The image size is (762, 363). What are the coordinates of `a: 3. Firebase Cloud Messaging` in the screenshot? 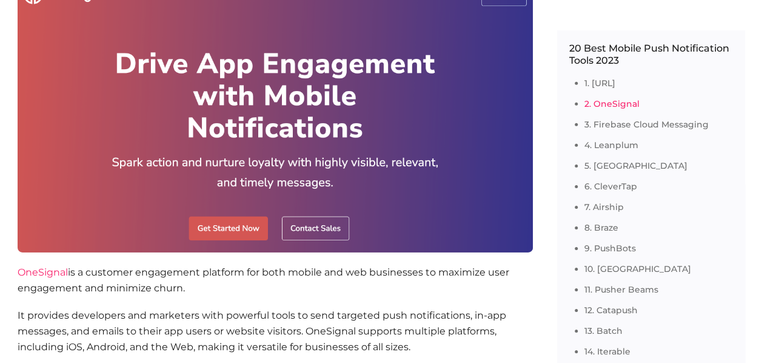 It's located at (646, 124).